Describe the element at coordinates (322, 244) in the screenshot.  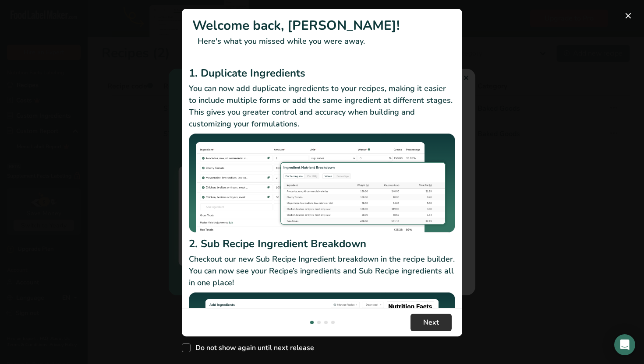
I see `h2: 2. Sub Recipe Ingredient Breakdown` at that location.